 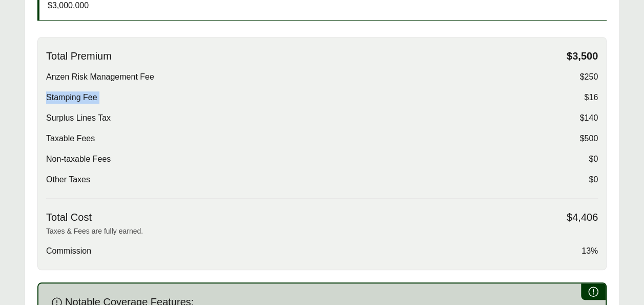 What do you see at coordinates (590, 97) in the screenshot?
I see `span: $16` at bounding box center [590, 97].